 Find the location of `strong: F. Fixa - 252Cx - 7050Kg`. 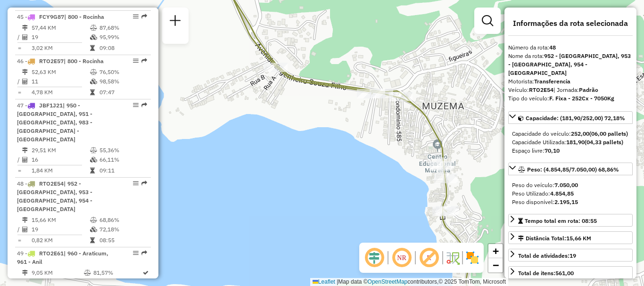

strong: F. Fixa - 252Cx - 7050Kg is located at coordinates (582, 98).